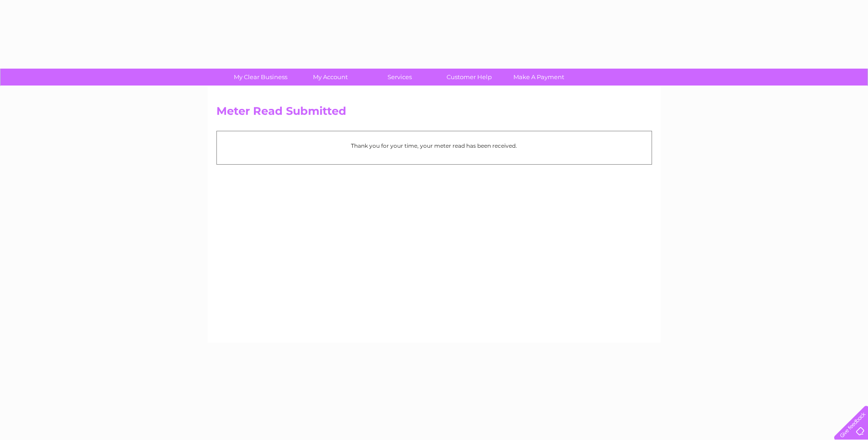 This screenshot has width=868, height=440. What do you see at coordinates (434, 146) in the screenshot?
I see `p: Thank you for your time, your meter read has been received.` at bounding box center [434, 146].